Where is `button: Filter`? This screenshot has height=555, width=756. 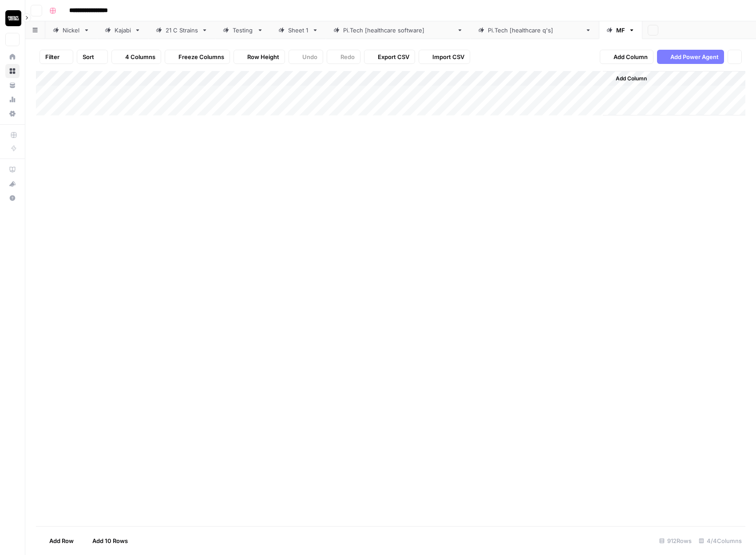
button: Filter is located at coordinates (56, 57).